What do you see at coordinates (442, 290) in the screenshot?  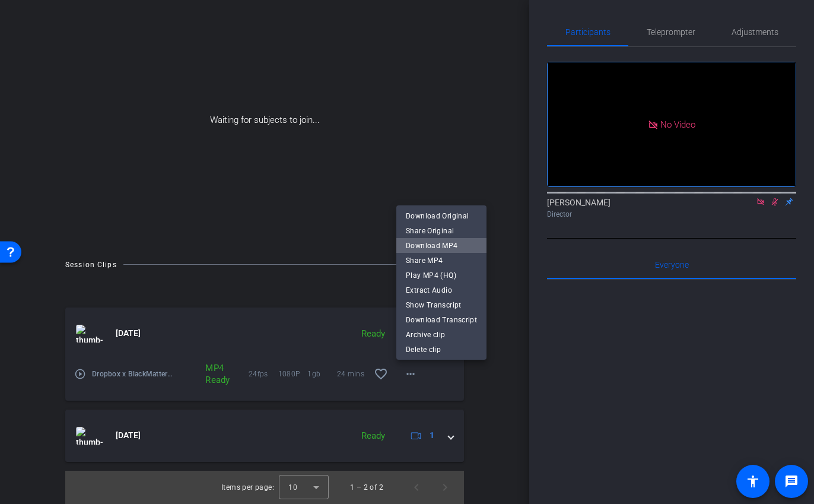 I see `span: Extract Audio` at bounding box center [442, 290].